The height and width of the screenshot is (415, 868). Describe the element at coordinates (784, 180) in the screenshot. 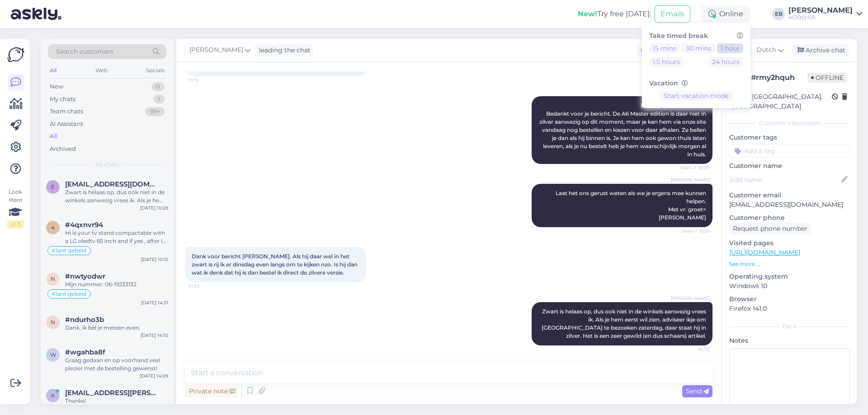

I see `input: Add name` at that location.